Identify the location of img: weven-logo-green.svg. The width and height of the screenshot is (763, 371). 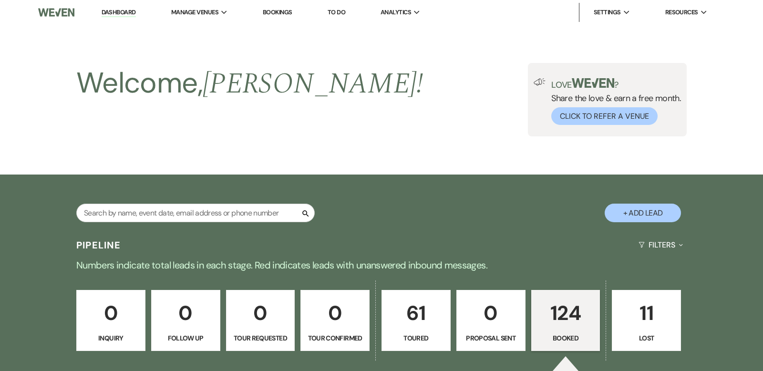
(593, 83).